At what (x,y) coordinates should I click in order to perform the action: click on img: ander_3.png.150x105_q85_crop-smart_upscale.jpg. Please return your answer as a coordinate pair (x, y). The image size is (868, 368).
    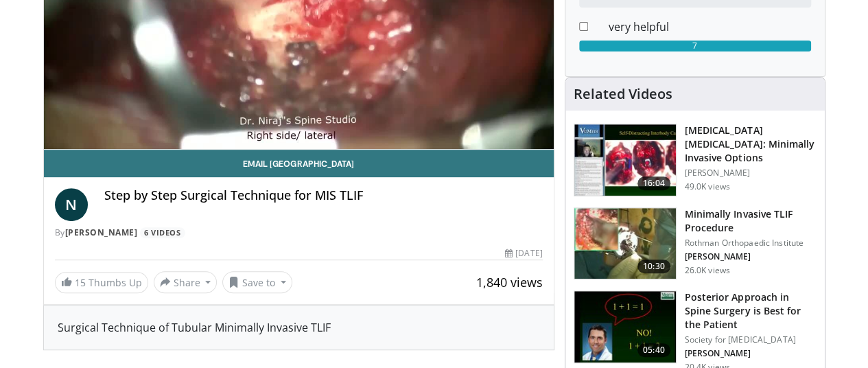
    Looking at the image, I should click on (625, 243).